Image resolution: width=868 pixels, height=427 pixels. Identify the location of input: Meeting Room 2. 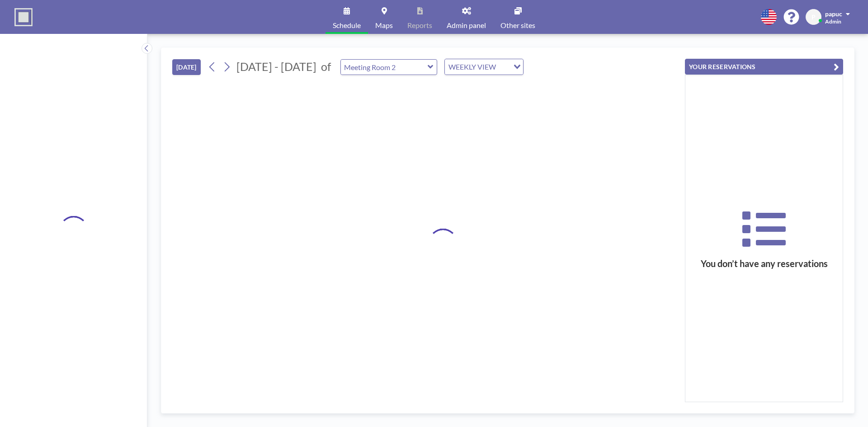
(384, 67).